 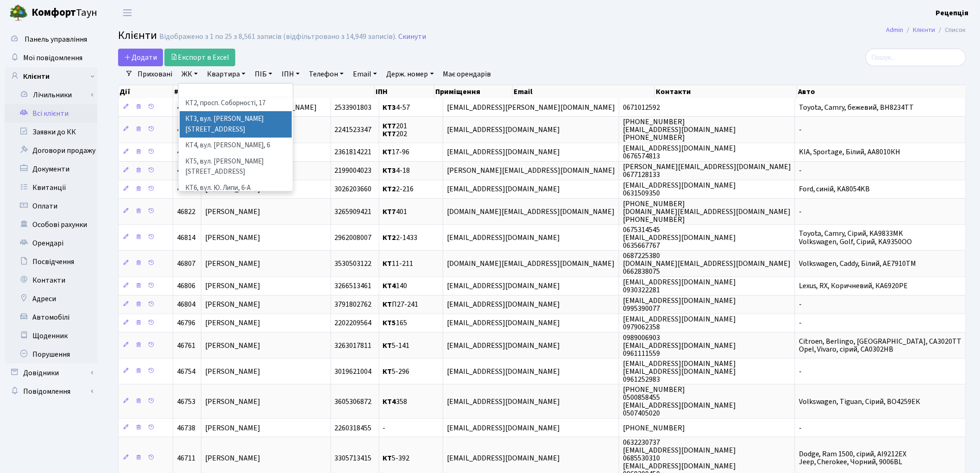 What do you see at coordinates (353, 212) in the screenshot?
I see `span: 3265909421` at bounding box center [353, 212].